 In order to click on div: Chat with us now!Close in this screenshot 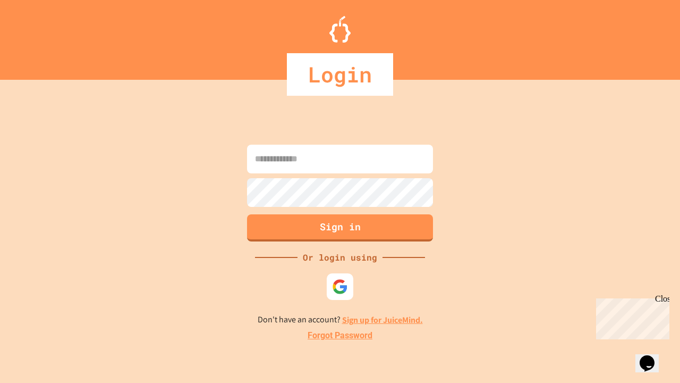, I will do `click(39, 36)`.